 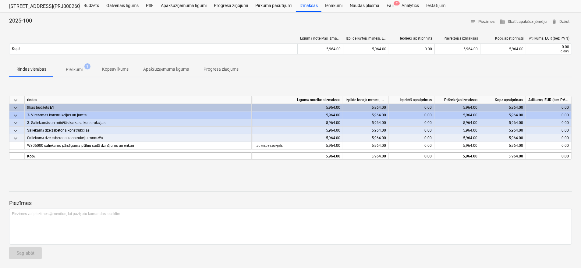 What do you see at coordinates (57, 115) in the screenshot?
I see `span: 3- Virszemes konstrukcijas un jumts` at bounding box center [57, 115].